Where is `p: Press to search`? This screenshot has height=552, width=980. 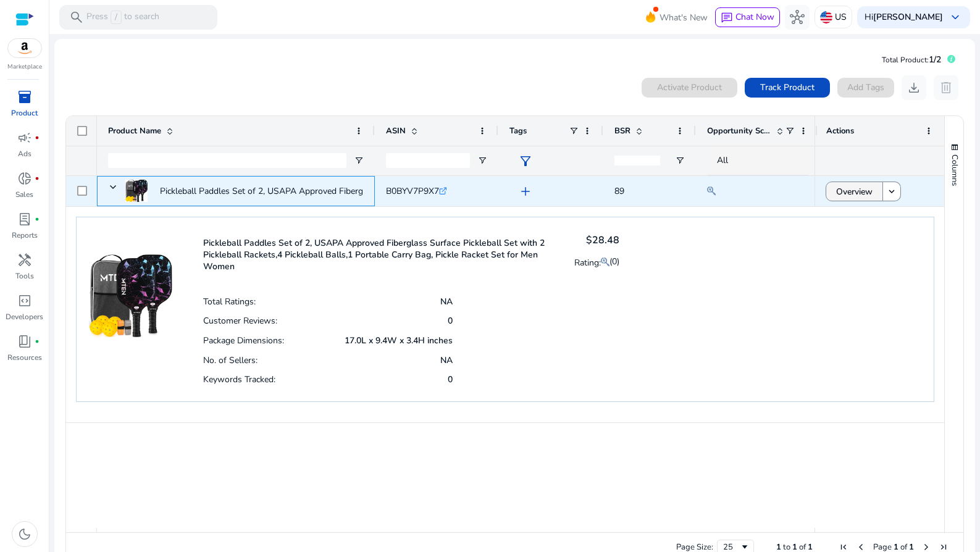
p: Press to search is located at coordinates (123, 17).